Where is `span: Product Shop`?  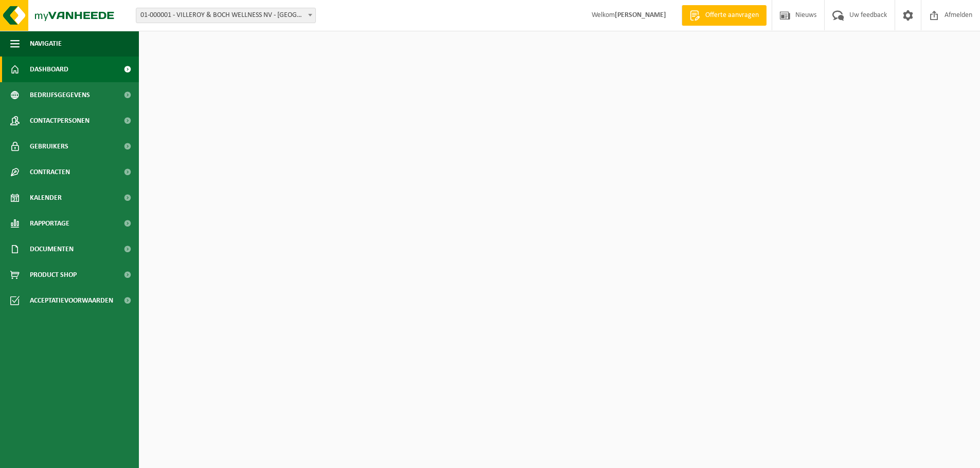 span: Product Shop is located at coordinates (53, 275).